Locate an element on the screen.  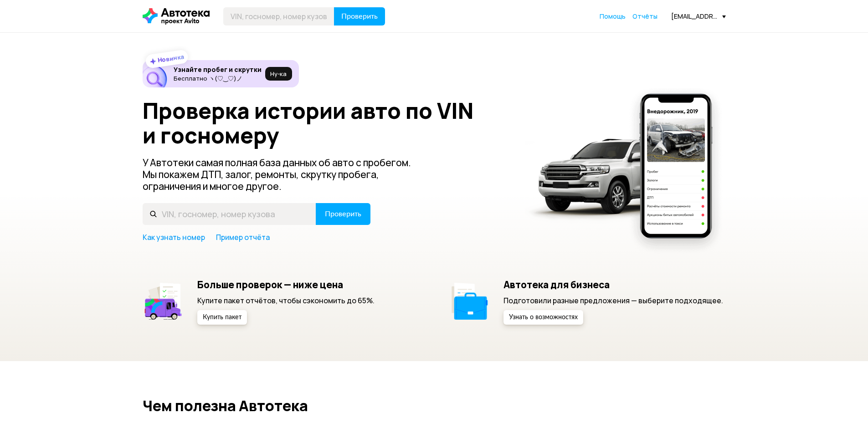
a: Пример отчёта is located at coordinates (243, 238).